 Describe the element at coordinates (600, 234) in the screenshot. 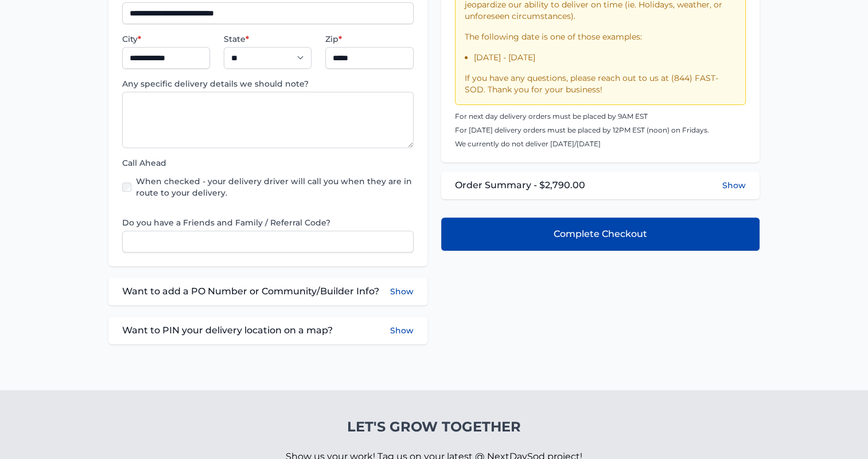

I see `span: Complete Checkout` at that location.